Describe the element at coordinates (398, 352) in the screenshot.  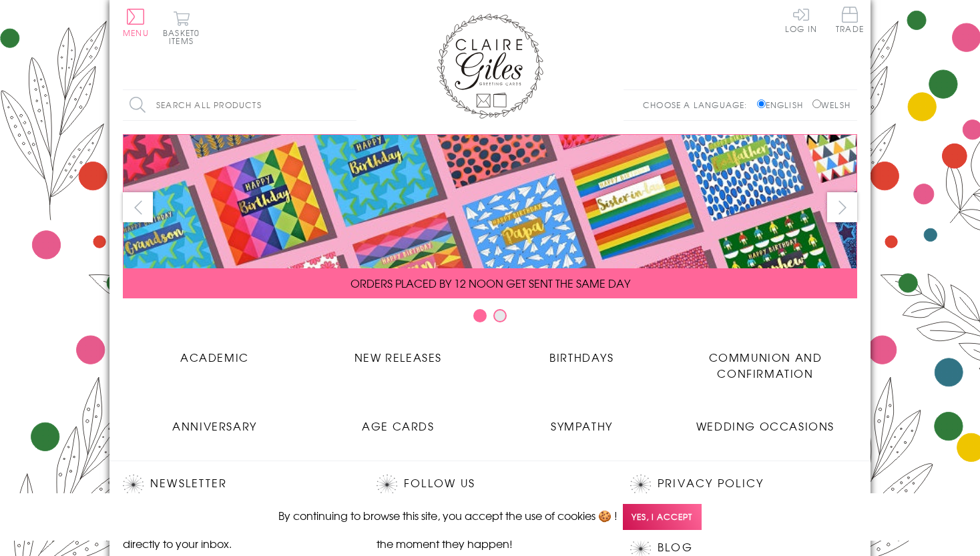
I see `a: New Releases` at that location.